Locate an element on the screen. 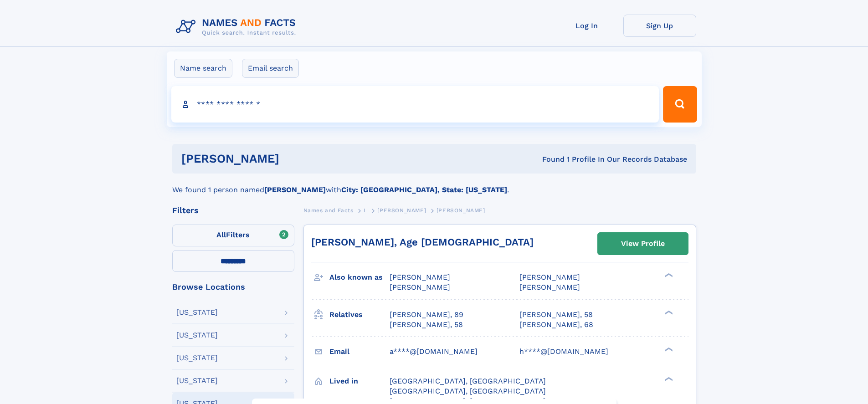 This screenshot has height=404, width=868. h3: Lived in is located at coordinates (360, 382).